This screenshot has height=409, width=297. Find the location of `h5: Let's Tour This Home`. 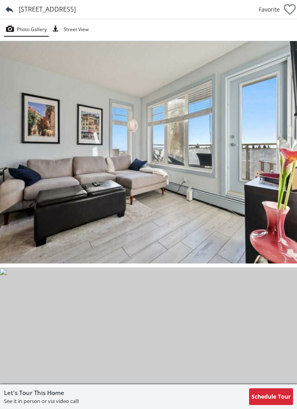

h5: Let's Tour This Home is located at coordinates (41, 393).